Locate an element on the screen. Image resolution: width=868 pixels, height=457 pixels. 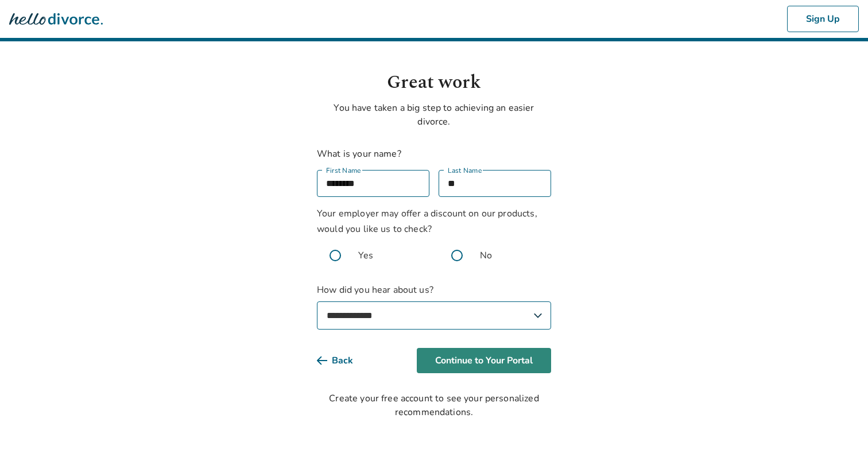
h1: Great work is located at coordinates (434, 83).